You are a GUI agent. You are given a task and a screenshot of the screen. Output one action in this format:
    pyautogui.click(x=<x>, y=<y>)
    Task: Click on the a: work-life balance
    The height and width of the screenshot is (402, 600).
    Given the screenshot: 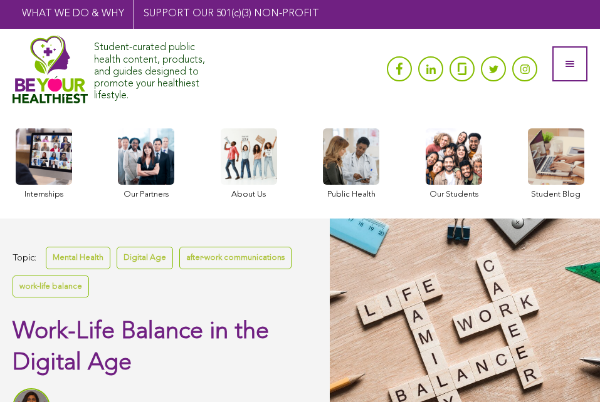 What is the action you would take?
    pyautogui.click(x=51, y=286)
    